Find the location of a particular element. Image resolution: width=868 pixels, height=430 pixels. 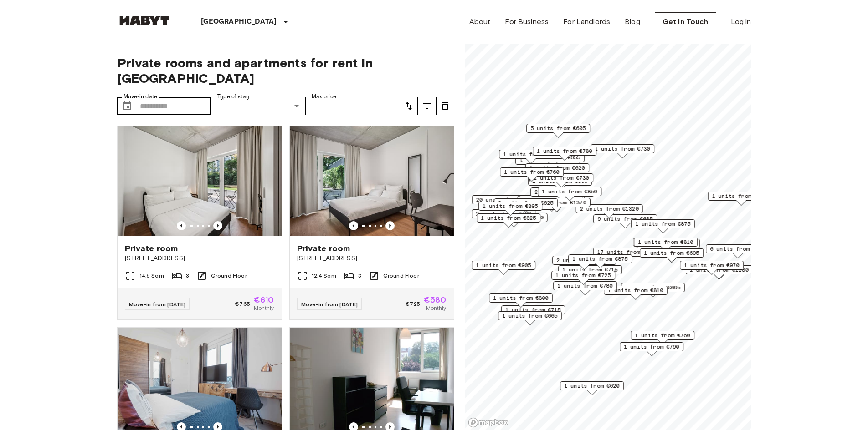

span: 1 units from €1370 is located at coordinates (556, 202).